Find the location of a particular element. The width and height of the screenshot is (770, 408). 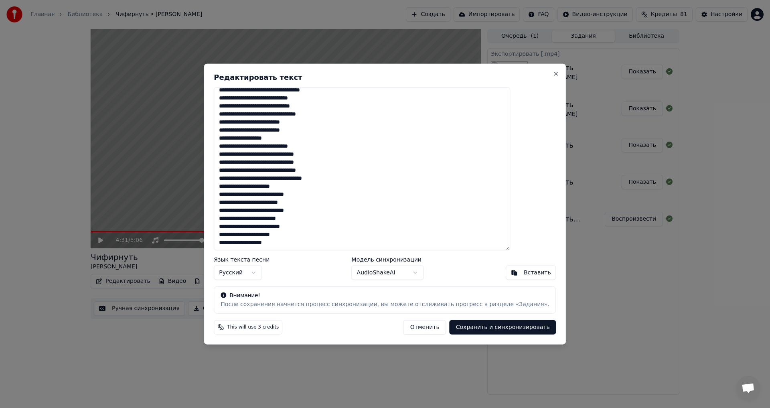

div: После сохранения начнется процесс синхронизации, вы можете отслеживать прогресс в разделе «Задания». is located at coordinates (384, 304).